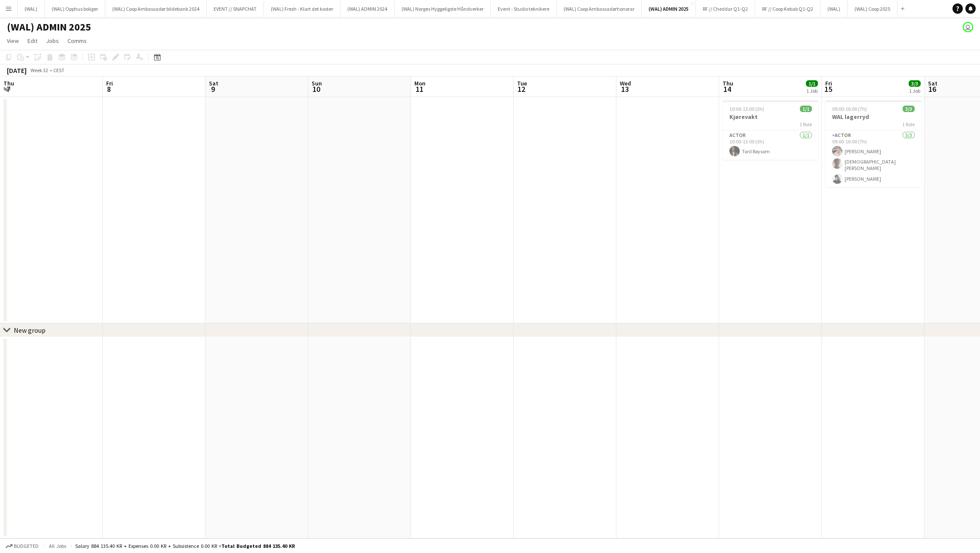 This screenshot has height=553, width=980. I want to click on span: Mon, so click(420, 83).